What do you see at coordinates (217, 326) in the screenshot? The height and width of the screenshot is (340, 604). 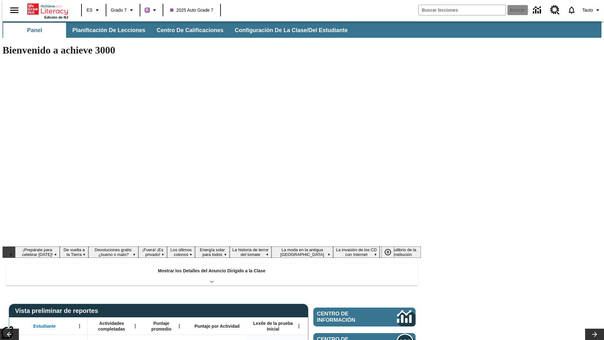 I see `span: Puntaje por Actividad` at bounding box center [217, 326].